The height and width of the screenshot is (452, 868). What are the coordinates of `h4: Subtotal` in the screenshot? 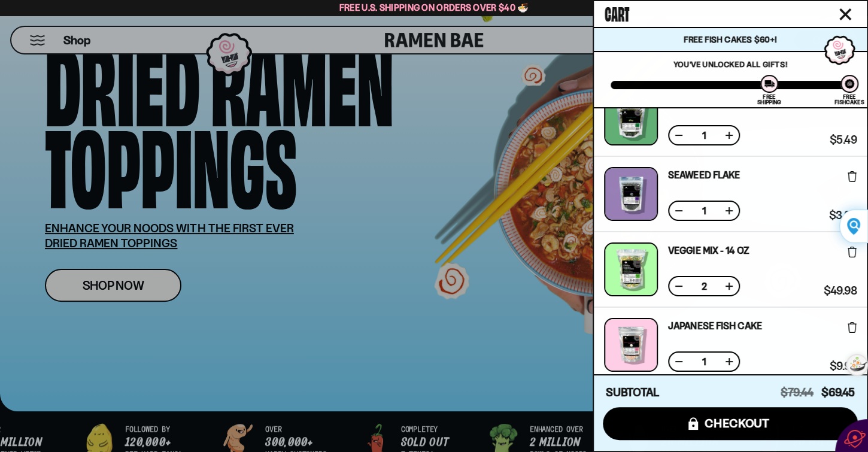 It's located at (632, 393).